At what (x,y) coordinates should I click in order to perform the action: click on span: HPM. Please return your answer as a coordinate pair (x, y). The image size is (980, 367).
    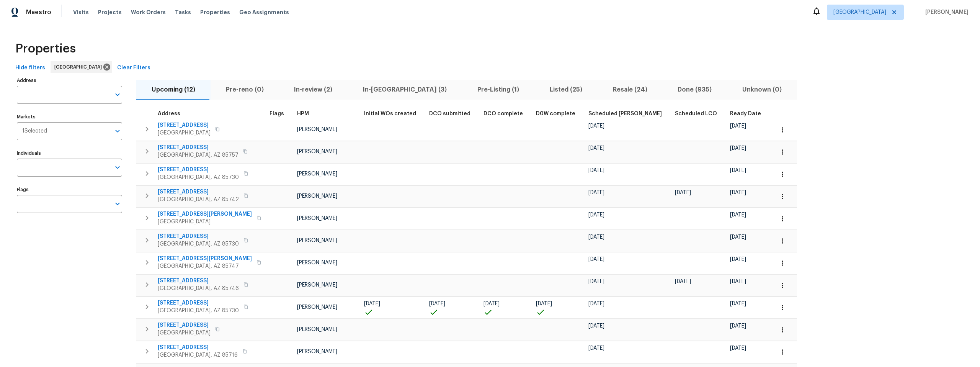
    Looking at the image, I should click on (303, 114).